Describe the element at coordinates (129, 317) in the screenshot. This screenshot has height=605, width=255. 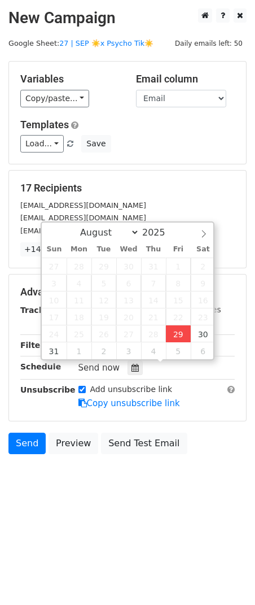
I see `span: August 20, 2025` at that location.